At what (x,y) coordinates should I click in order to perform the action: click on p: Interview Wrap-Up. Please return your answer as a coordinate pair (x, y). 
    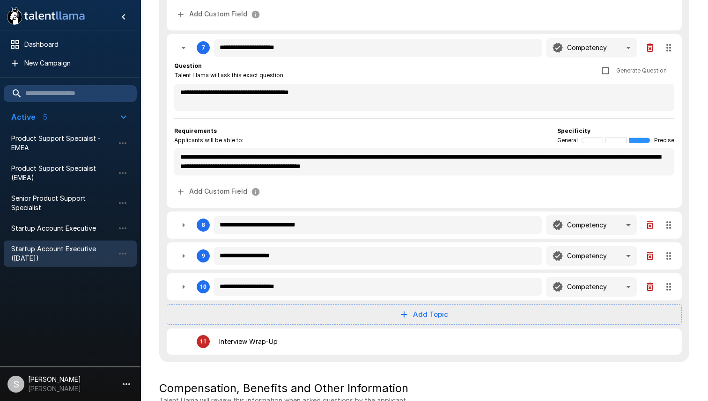
    Looking at the image, I should click on (248, 342).